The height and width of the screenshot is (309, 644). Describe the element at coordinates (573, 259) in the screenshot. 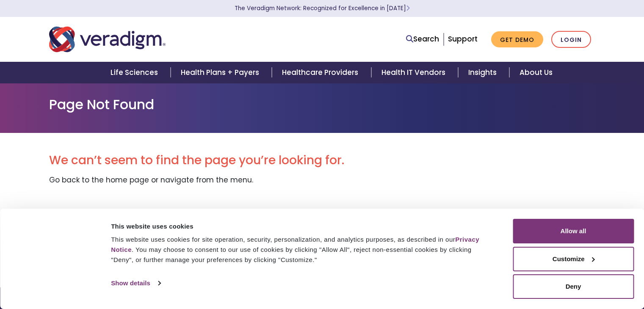

I see `button: Customize` at that location.